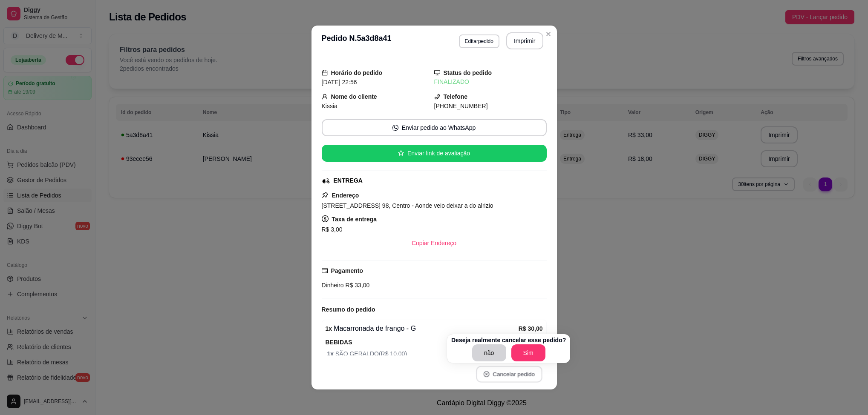 Image resolution: width=868 pixels, height=415 pixels. Describe the element at coordinates (490, 82) in the screenshot. I see `div: FINALIZADO` at that location.